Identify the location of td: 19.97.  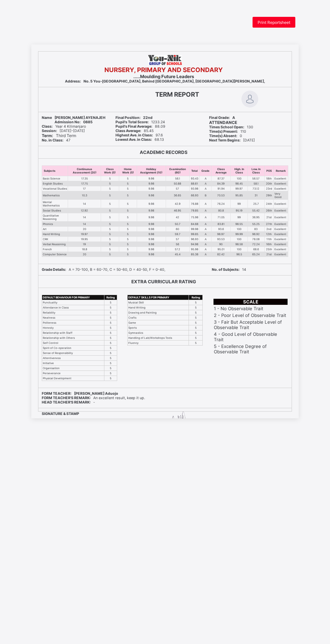
(85, 234).